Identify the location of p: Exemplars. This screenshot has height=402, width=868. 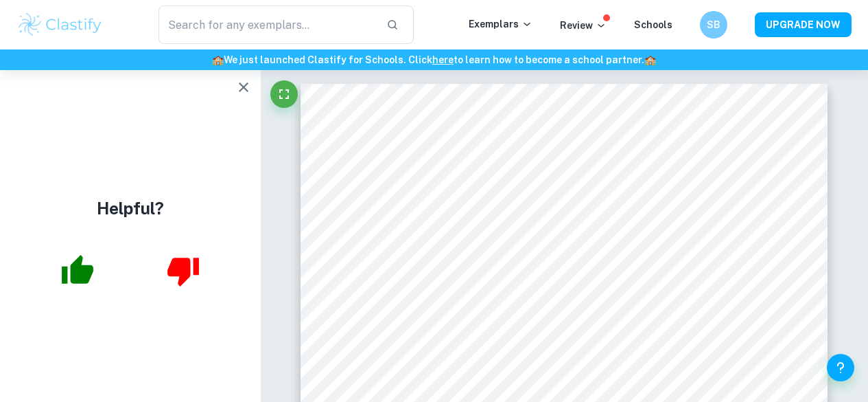
(501, 24).